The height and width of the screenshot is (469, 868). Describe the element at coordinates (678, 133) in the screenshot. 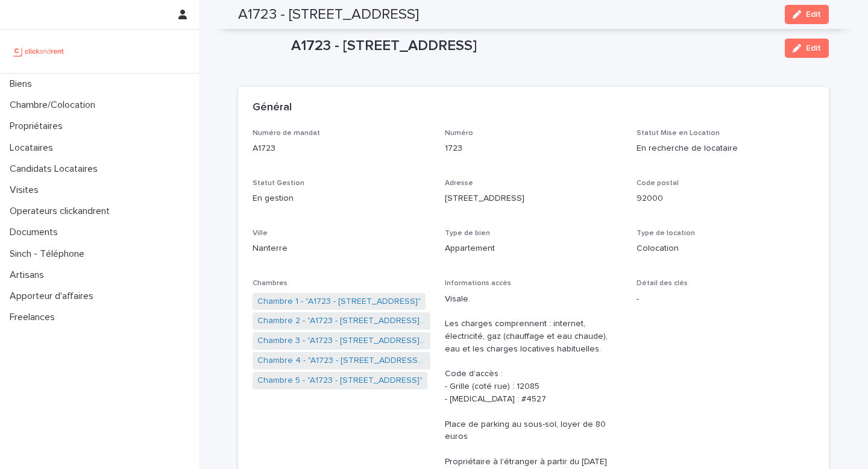

I see `span: Statut Mise en Location` at that location.